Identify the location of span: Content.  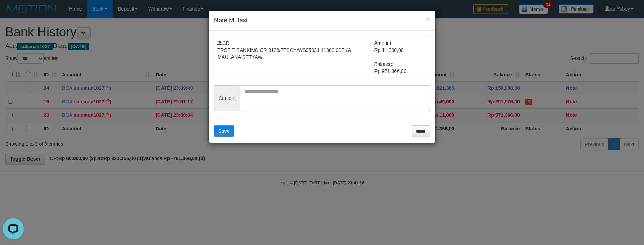
(227, 98).